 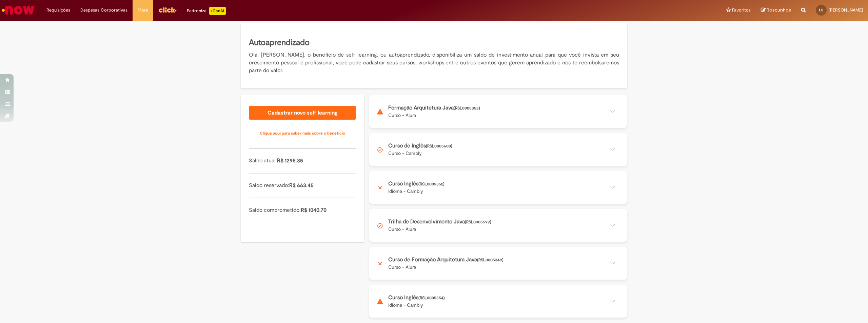 I want to click on p: +GenAi, so click(x=218, y=11).